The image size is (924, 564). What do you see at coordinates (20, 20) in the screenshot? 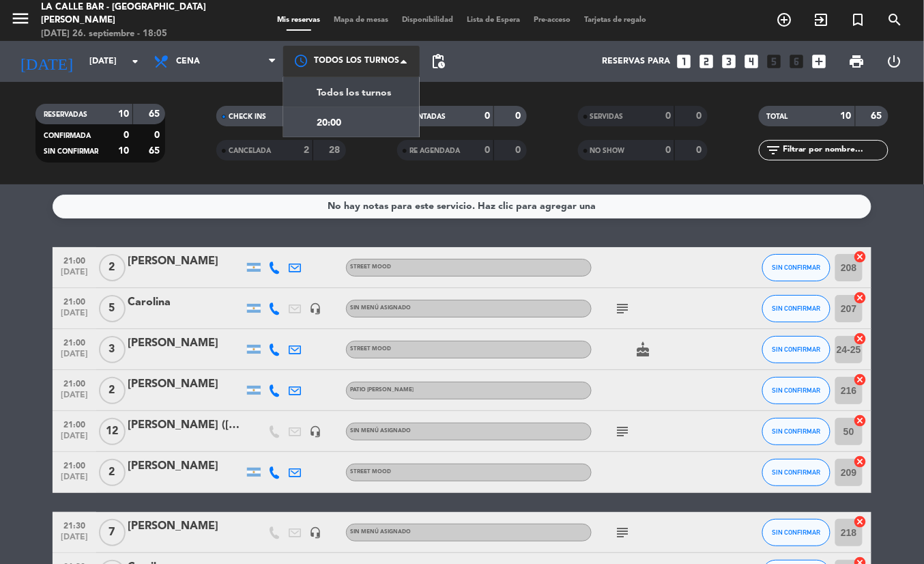
I see `button: menu` at bounding box center [20, 20].